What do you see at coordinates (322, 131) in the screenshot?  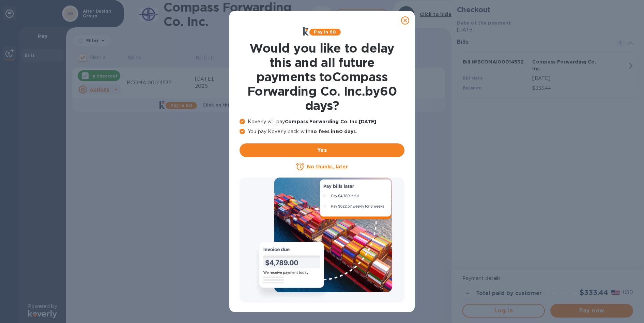 I see `p: You pay Koverly back with` at bounding box center [322, 131].